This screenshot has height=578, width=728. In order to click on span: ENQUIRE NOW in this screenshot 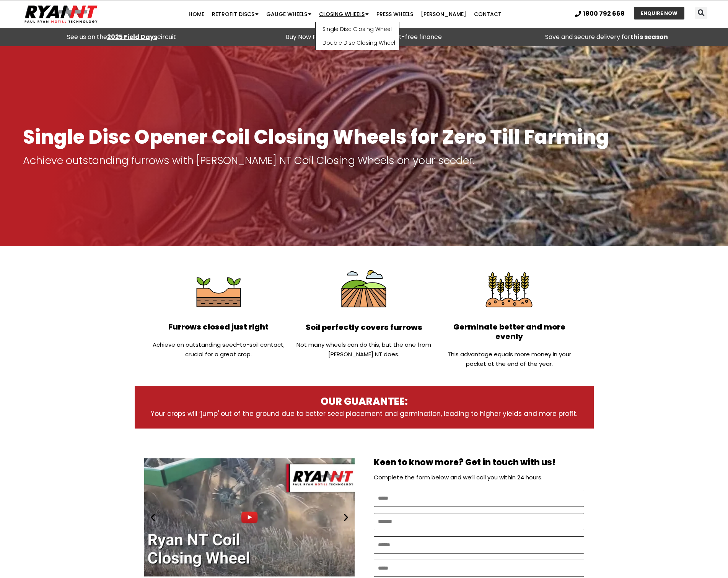, I will do `click(659, 13)`.